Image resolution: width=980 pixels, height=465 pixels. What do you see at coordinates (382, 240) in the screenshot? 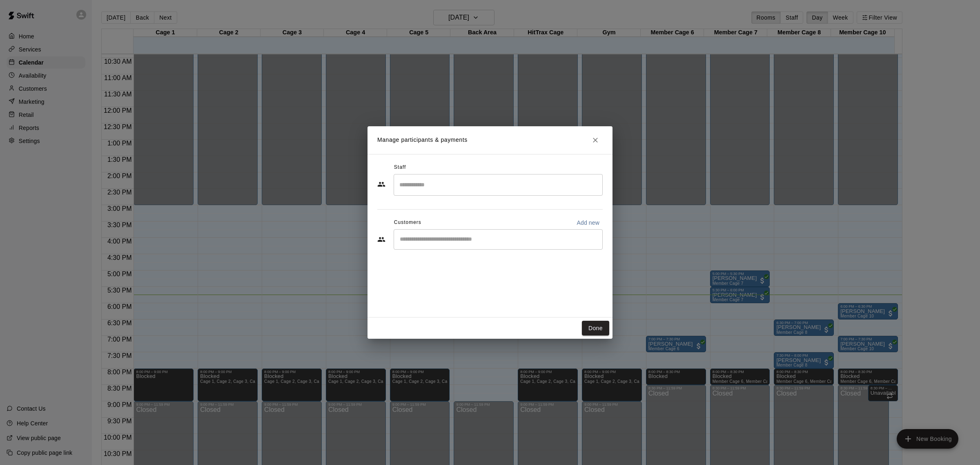
I see `svg: Customers` at bounding box center [382, 240].